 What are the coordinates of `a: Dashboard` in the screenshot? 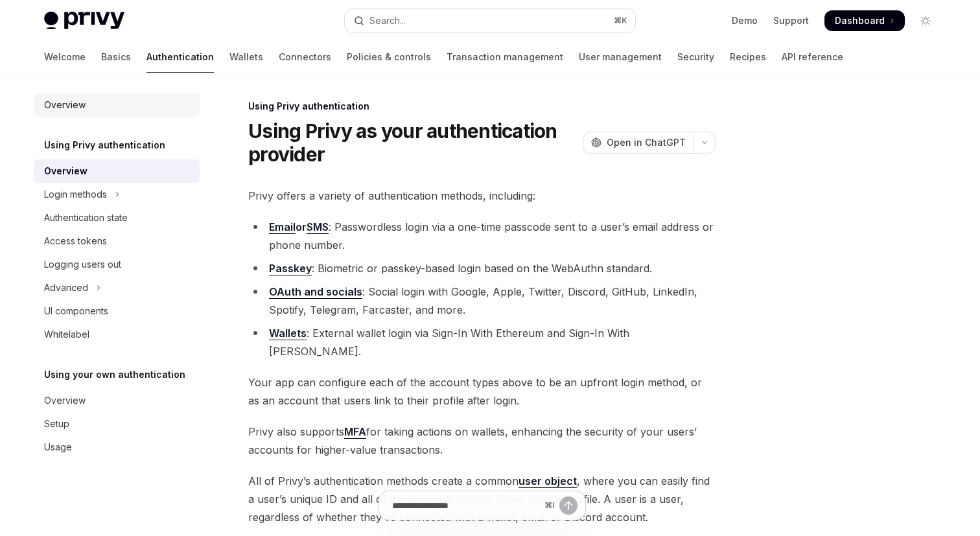 It's located at (864, 21).